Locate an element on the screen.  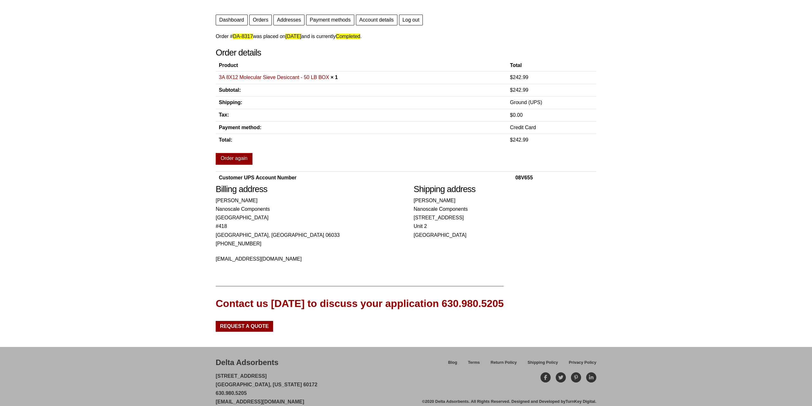
span: Blog is located at coordinates (453, 362).